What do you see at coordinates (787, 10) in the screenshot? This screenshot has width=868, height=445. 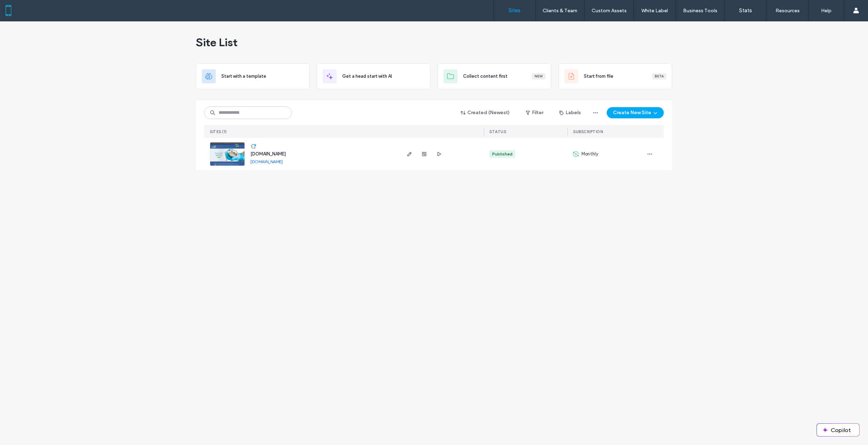 I see `label: Resources` at bounding box center [787, 10].